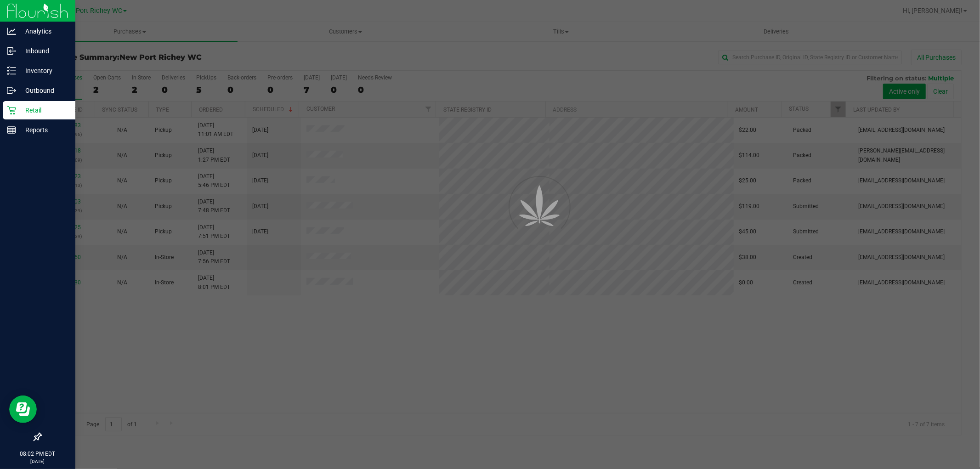 This screenshot has width=980, height=469. Describe the element at coordinates (44, 32) in the screenshot. I see `p: Analytics` at that location.